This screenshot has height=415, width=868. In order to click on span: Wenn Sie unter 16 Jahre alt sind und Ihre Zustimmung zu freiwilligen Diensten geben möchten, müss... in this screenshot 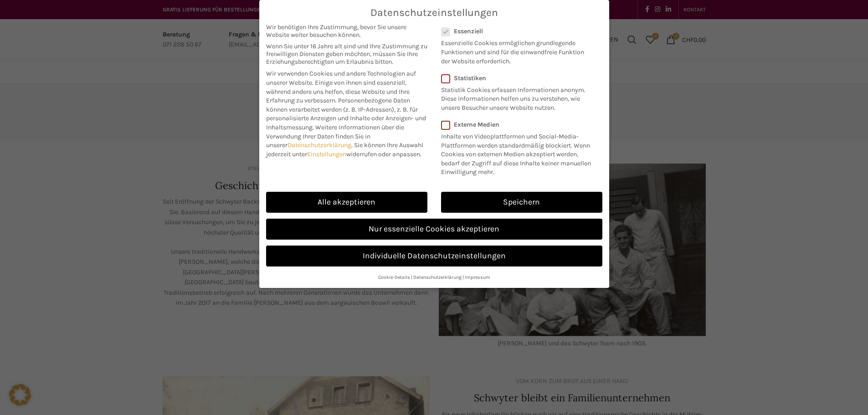, I will do `click(347, 54)`.